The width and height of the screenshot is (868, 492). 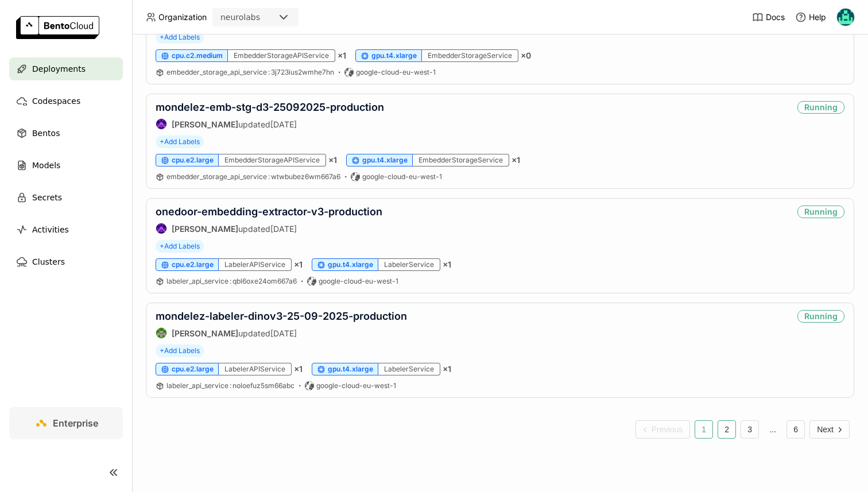 What do you see at coordinates (75, 423) in the screenshot?
I see `span: Enterprise` at bounding box center [75, 423].